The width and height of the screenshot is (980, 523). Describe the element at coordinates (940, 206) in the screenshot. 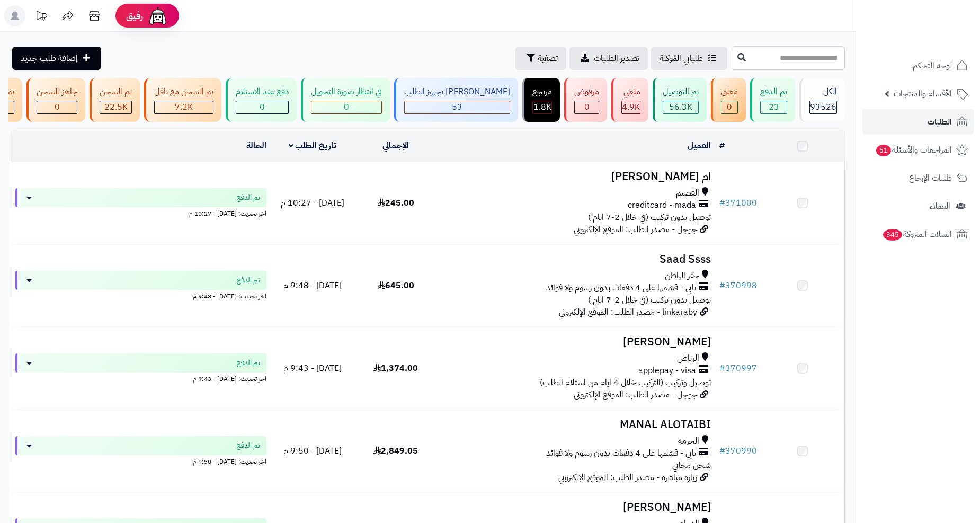

I see `span: العملاء` at that location.